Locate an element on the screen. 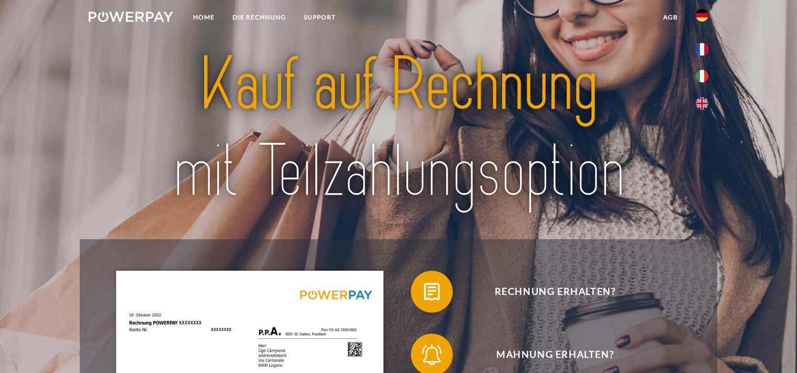 Image resolution: width=797 pixels, height=373 pixels. a: DIE RECHNUNG is located at coordinates (259, 17).